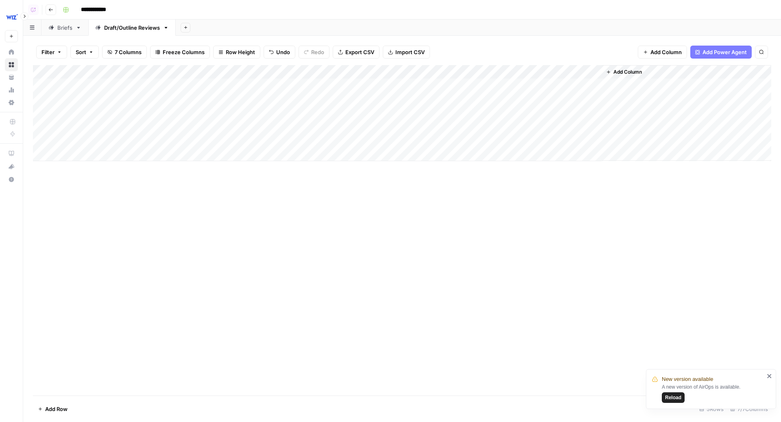 The width and height of the screenshot is (781, 422). What do you see at coordinates (56, 409) in the screenshot?
I see `span: Add Row` at bounding box center [56, 409].